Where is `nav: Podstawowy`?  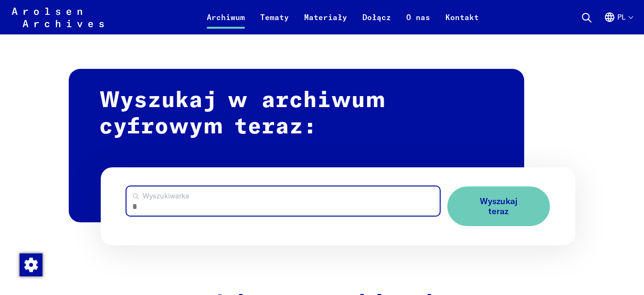
nav: Podstawowy is located at coordinates (343, 17).